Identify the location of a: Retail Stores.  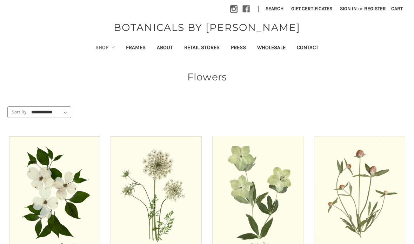
(202, 48).